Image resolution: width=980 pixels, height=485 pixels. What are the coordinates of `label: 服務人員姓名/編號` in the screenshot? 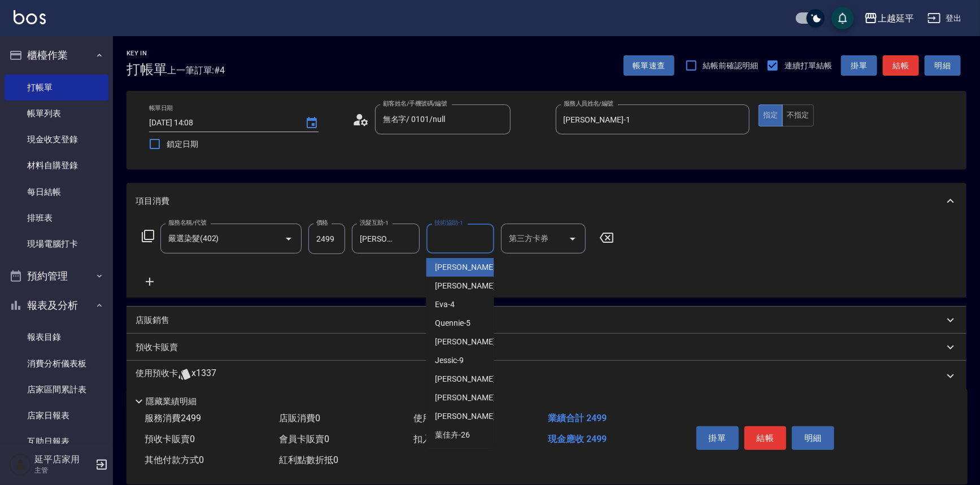 It's located at (589, 104).